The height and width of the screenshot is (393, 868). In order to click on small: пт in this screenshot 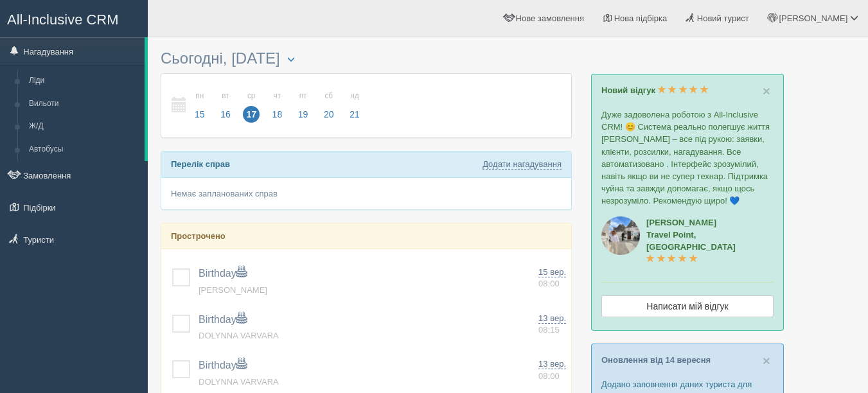, I will do `click(303, 96)`.